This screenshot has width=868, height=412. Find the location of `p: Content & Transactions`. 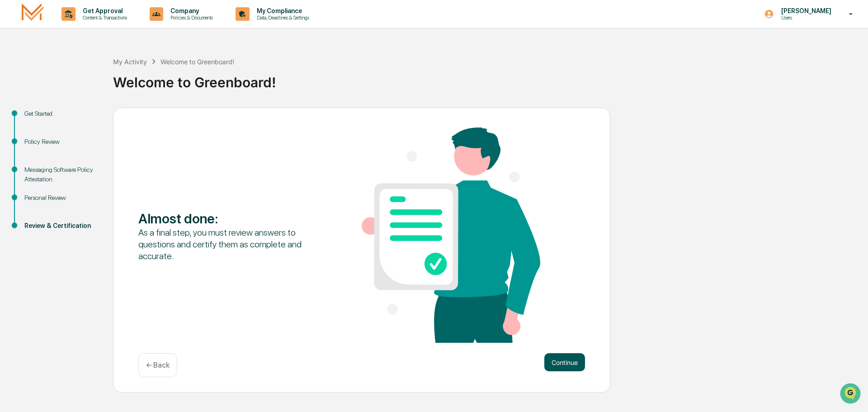

p: Content & Transactions is located at coordinates (103, 18).